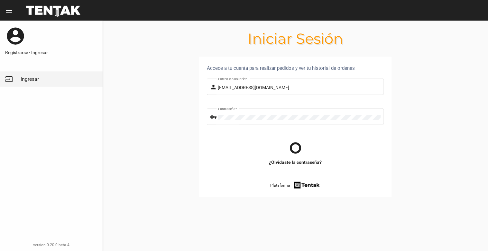 This screenshot has width=488, height=251. Describe the element at coordinates (9, 11) in the screenshot. I see `mat-icon: menu` at that location.